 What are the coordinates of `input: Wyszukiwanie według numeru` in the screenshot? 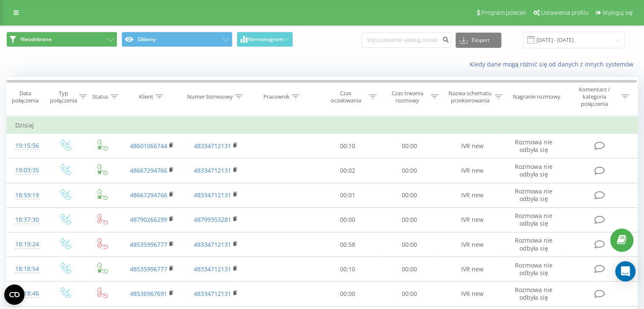 It's located at (407, 40).